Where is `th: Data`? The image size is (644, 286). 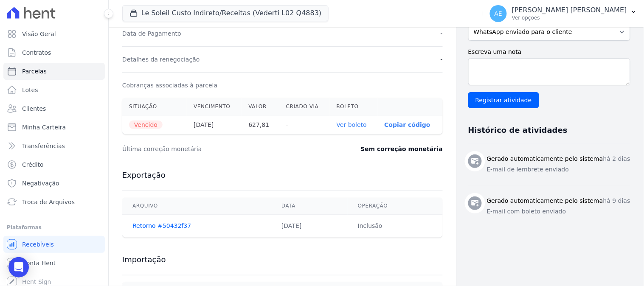
th: Data is located at coordinates (309, 206).